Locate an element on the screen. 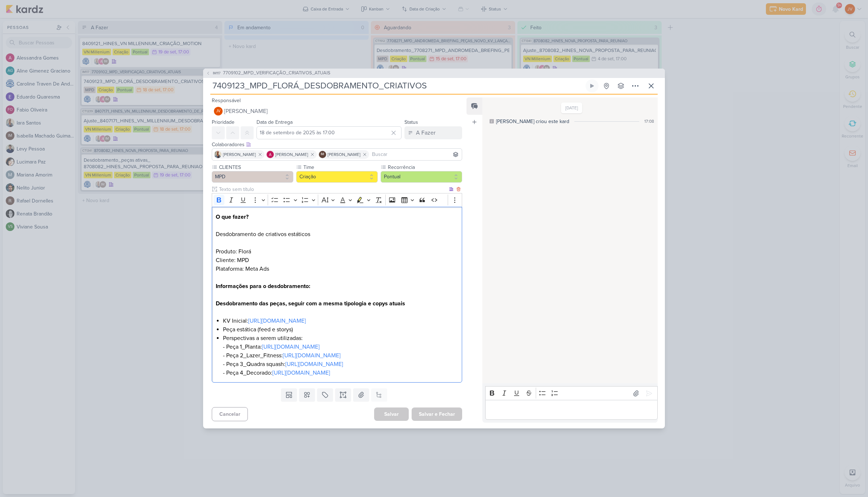 The width and height of the screenshot is (868, 497). label: Recorrência is located at coordinates (425, 167).